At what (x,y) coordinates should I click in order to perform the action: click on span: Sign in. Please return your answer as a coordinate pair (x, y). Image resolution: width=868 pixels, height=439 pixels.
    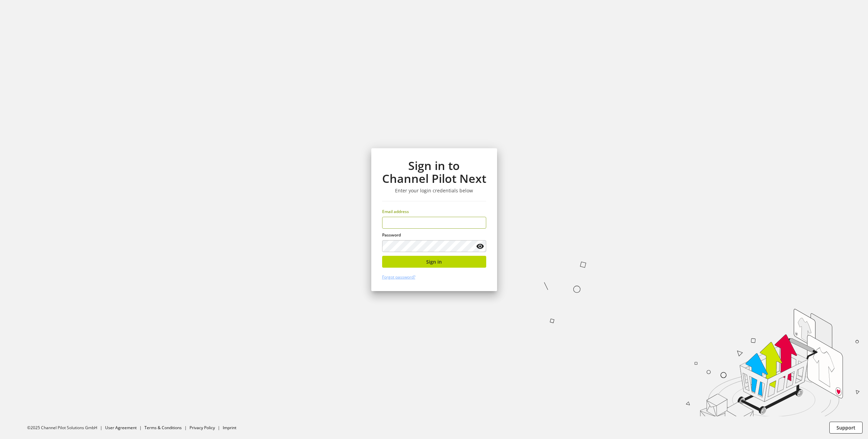
    Looking at the image, I should click on (434, 262).